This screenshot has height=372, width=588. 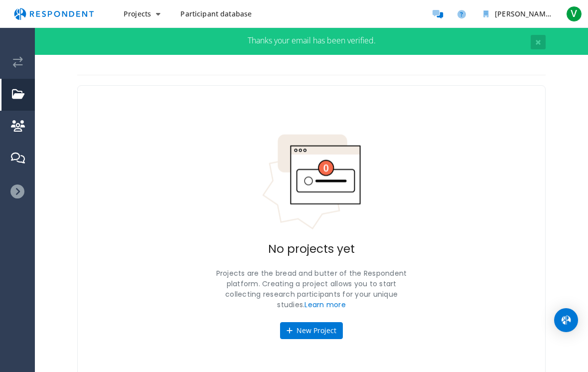 I want to click on span: Participant database, so click(x=216, y=14).